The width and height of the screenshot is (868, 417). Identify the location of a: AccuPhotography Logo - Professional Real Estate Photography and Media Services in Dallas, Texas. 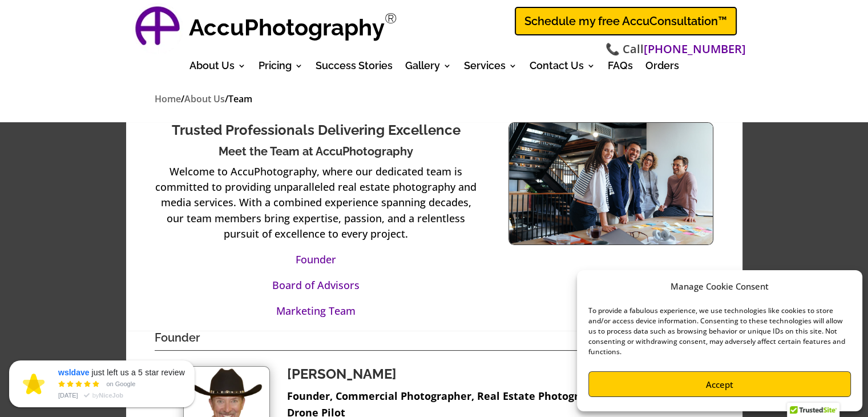
(158, 29).